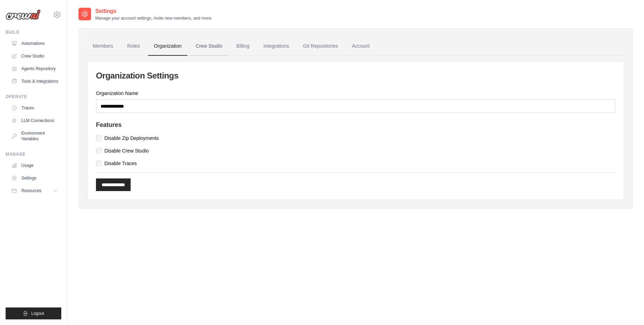  Describe the element at coordinates (133, 46) in the screenshot. I see `a: Roles` at that location.